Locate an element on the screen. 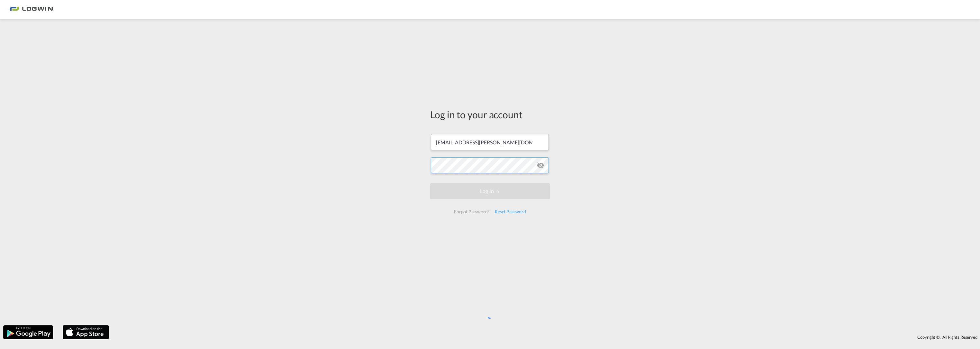 The height and width of the screenshot is (349, 980). div: Log in to your account is located at coordinates (490, 114).